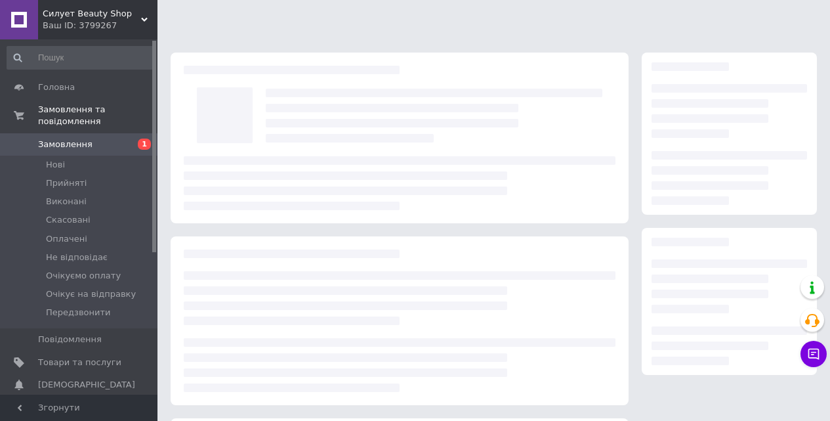 The height and width of the screenshot is (421, 830). Describe the element at coordinates (98, 116) in the screenshot. I see `span: Замовлення та повідомлення` at that location.